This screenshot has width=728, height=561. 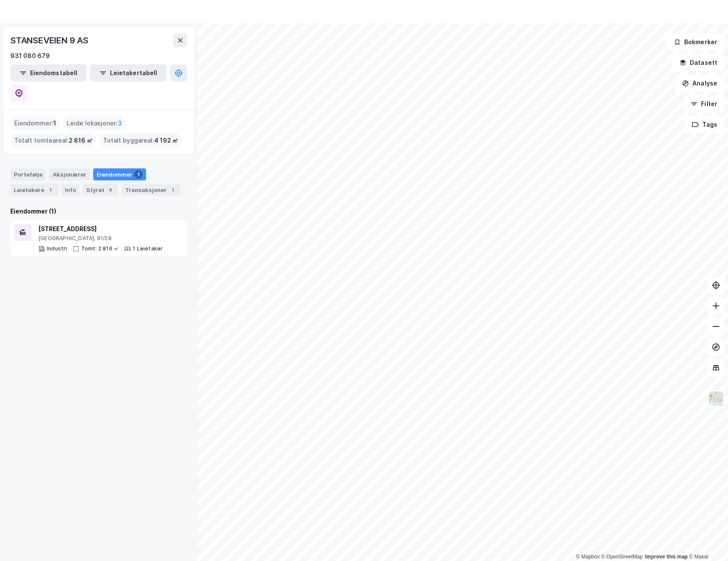 What do you see at coordinates (71, 190) in the screenshot?
I see `div: Info` at bounding box center [71, 190].